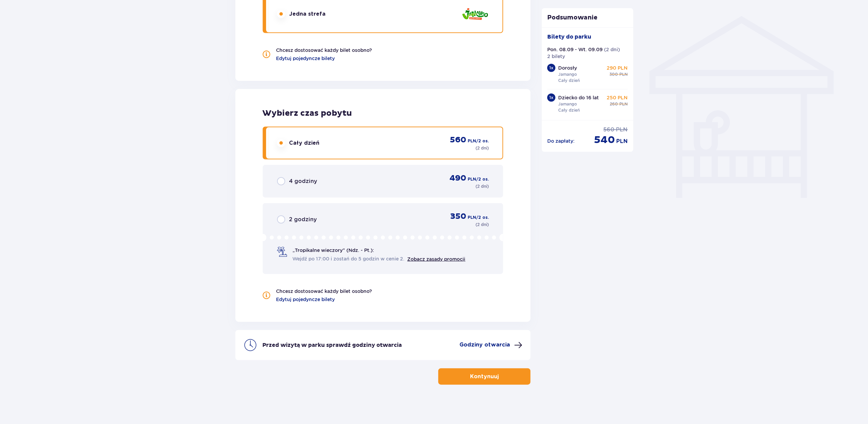 This screenshot has height=424, width=868. What do you see at coordinates (491, 345) in the screenshot?
I see `button: Godziny otwarcia` at bounding box center [491, 345].